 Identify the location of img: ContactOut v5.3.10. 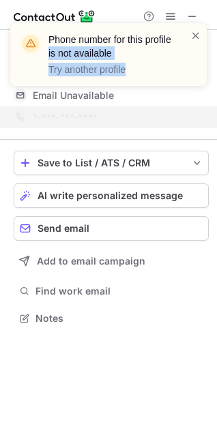
(55, 16).